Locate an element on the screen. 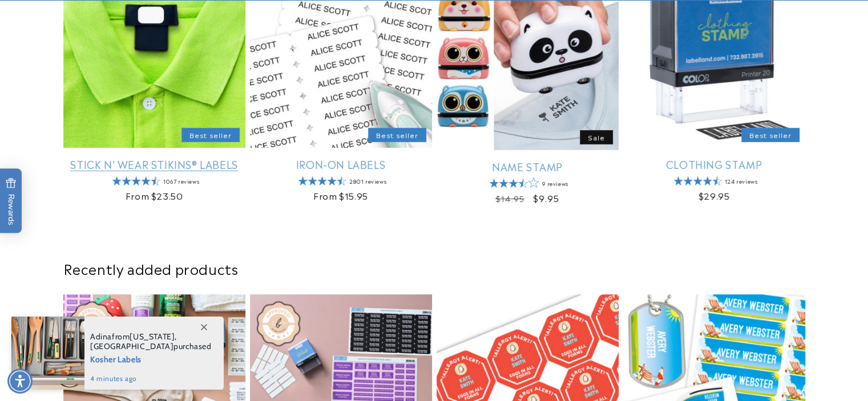 The image size is (868, 401). a: Stick N' Wear Stikins® Labels is located at coordinates (154, 164).